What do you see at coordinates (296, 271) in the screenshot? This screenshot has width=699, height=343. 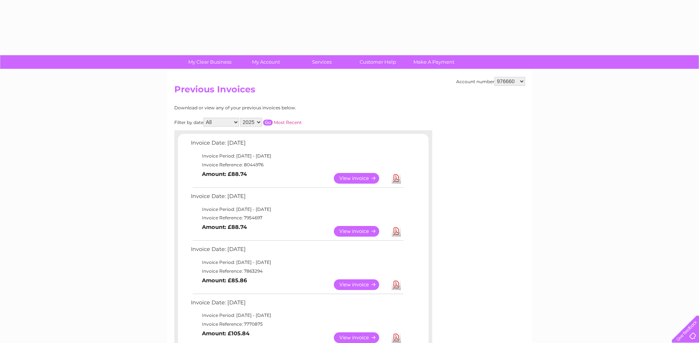 I see `td: Invoice Reference: 7863294` at bounding box center [296, 271].